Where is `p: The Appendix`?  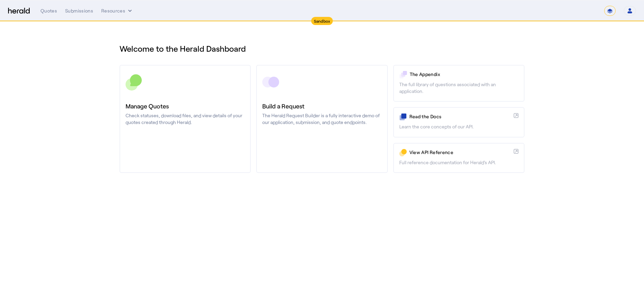
p: The Appendix is located at coordinates (464, 75).